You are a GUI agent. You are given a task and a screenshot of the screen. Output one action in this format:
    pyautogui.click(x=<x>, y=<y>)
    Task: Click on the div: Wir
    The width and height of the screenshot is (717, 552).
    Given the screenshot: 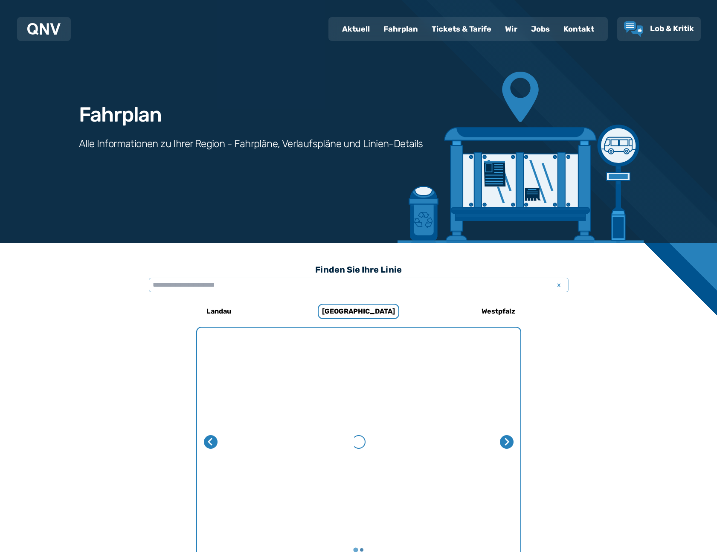 What is the action you would take?
    pyautogui.click(x=511, y=29)
    